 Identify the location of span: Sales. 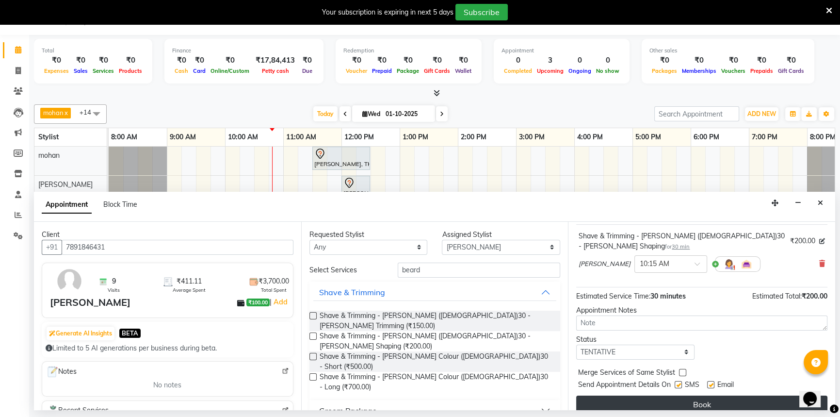
(81, 71).